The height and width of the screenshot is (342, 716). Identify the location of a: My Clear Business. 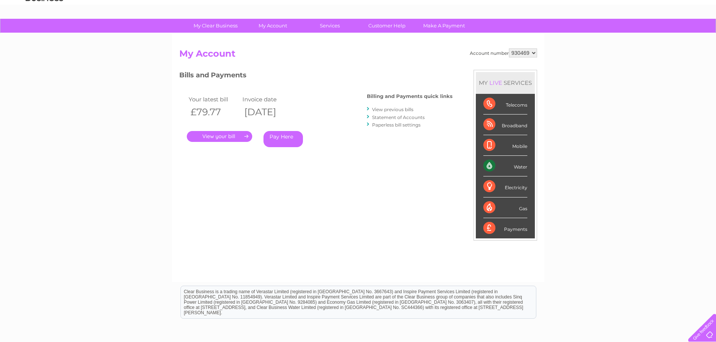
(215, 26).